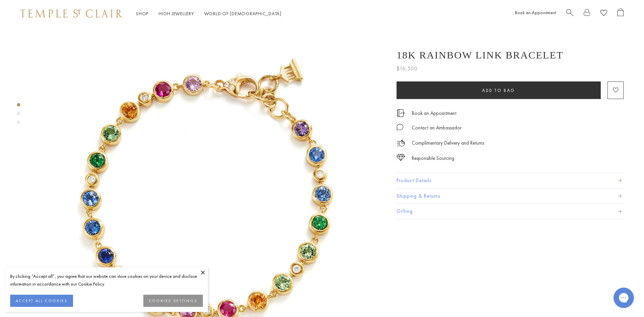 This screenshot has height=317, width=644. Describe the element at coordinates (570, 13) in the screenshot. I see `a: Search` at that location.